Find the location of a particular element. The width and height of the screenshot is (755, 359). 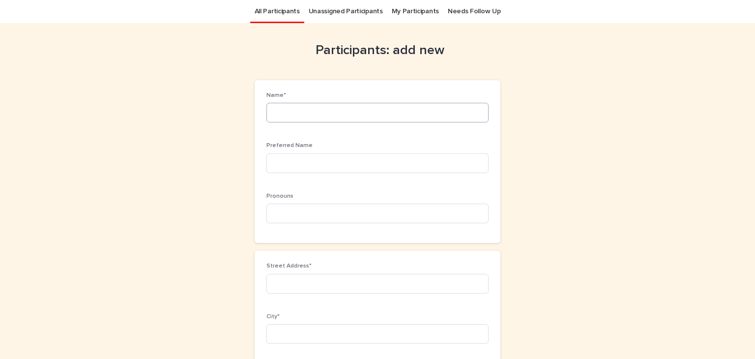

span: Pronouns is located at coordinates (280, 196).